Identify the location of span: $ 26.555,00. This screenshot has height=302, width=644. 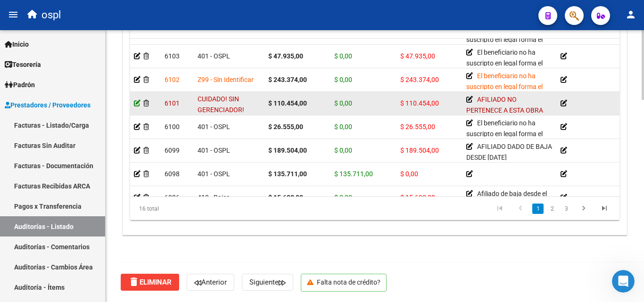
(418, 127).